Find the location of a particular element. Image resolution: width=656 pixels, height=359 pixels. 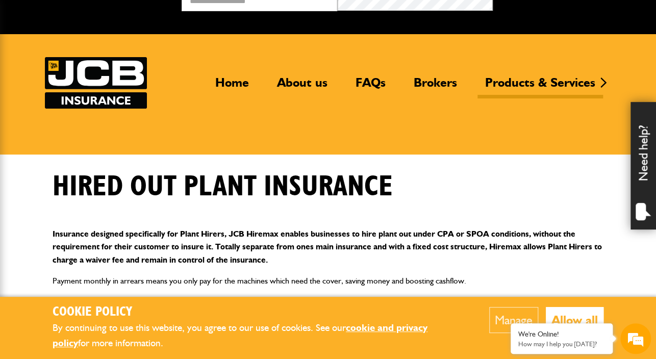

a: JCB Insurance Services is located at coordinates (96, 83).